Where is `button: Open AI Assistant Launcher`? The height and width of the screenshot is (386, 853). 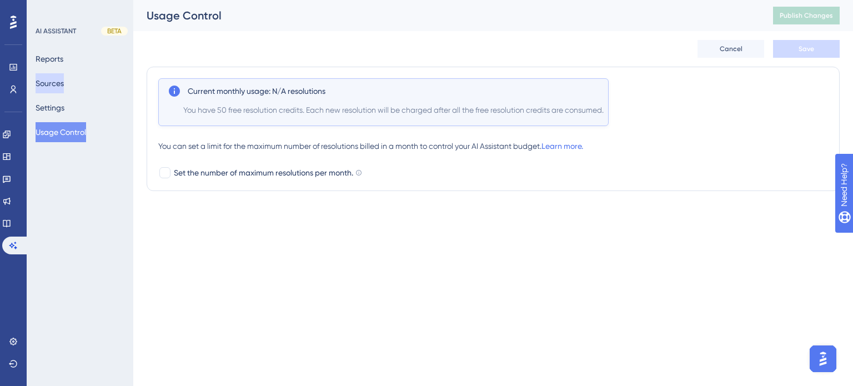
button: Open AI Assistant Launcher is located at coordinates (17, 17).